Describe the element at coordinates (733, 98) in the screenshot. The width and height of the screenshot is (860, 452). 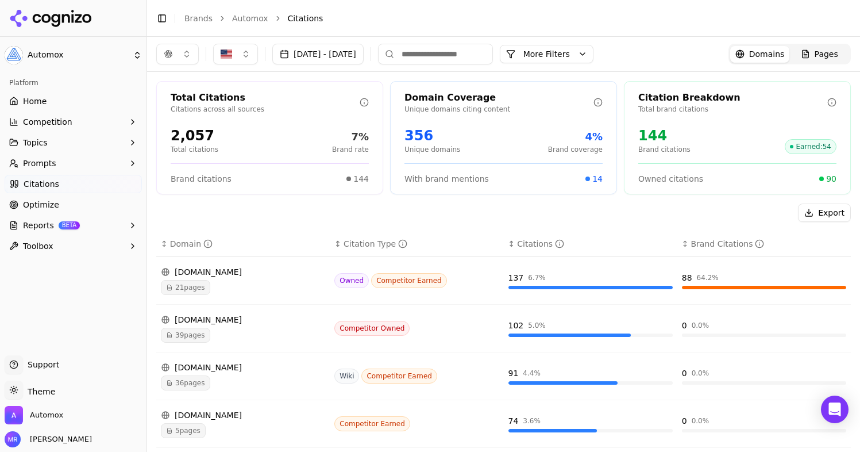
I see `div: Citation Breakdown` at that location.